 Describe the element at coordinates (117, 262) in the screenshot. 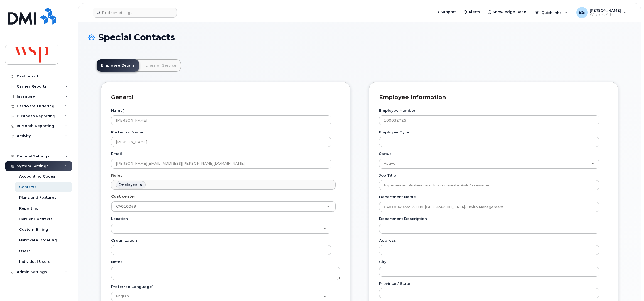

I see `label: Notes` at that location.